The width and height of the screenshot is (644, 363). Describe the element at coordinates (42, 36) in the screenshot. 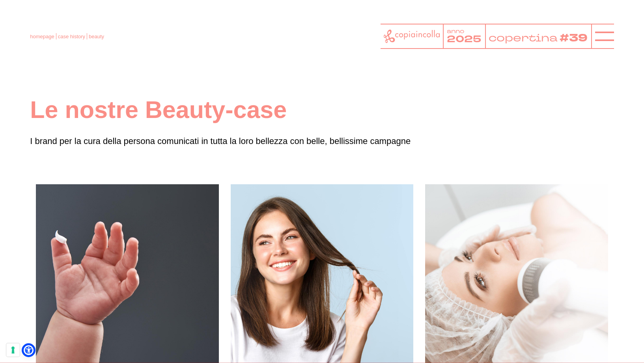

I see `a: homepage` at that location.